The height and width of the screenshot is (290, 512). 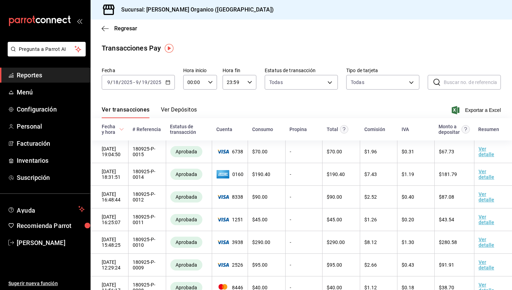 I want to click on div: Comisión, so click(x=375, y=129).